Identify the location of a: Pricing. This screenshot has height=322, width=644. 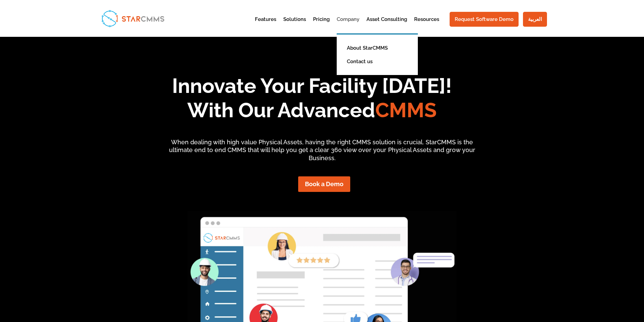
(321, 25).